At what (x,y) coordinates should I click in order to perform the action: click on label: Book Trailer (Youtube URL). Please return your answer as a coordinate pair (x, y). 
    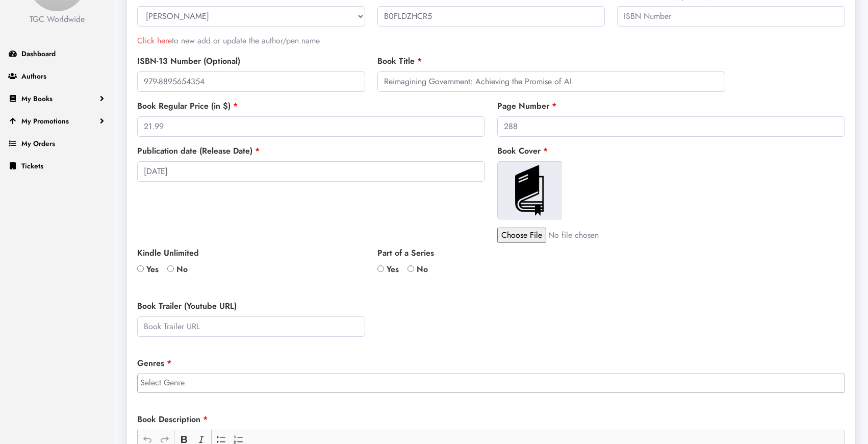
    Looking at the image, I should click on (187, 306).